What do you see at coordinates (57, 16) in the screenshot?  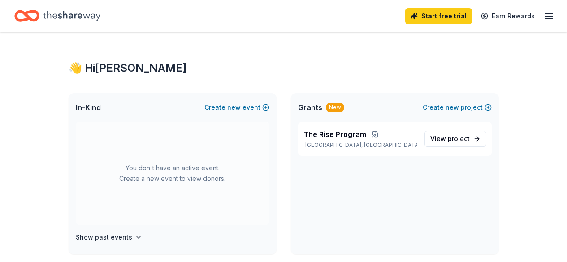 I see `a: Home` at bounding box center [57, 16].